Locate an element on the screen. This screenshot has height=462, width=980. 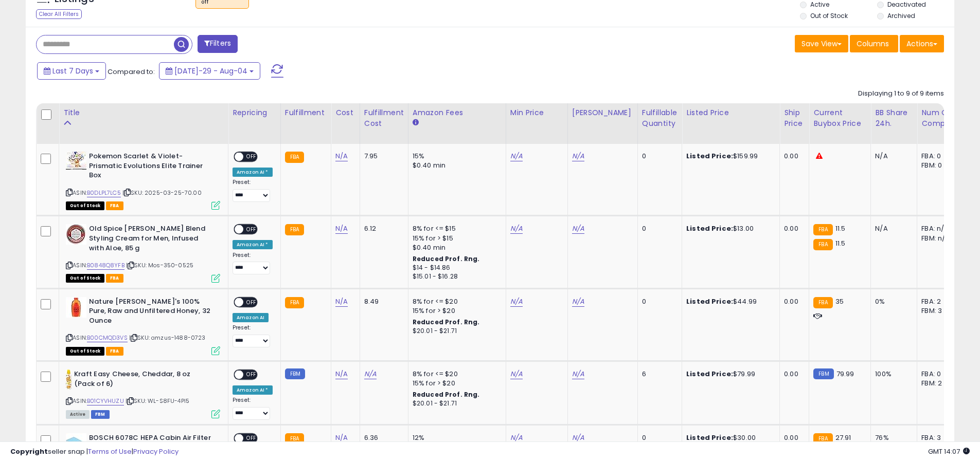
button: Last 7 Days is located at coordinates (71, 71).